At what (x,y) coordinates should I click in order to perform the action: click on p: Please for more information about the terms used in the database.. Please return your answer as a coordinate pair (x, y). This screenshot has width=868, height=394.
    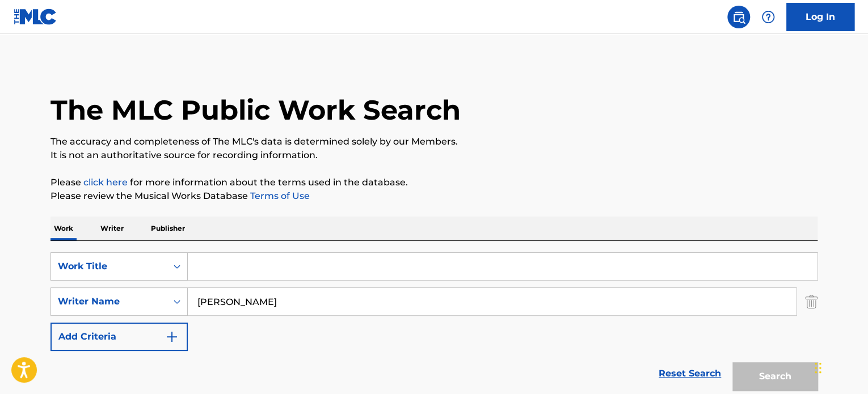
    Looking at the image, I should click on (434, 183).